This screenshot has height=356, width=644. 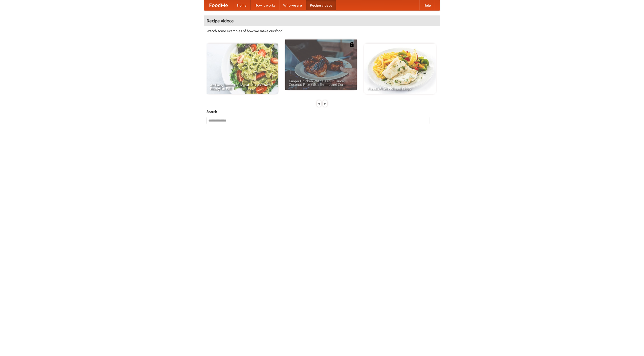 What do you see at coordinates (242, 87) in the screenshot?
I see `span: An Easy, Summery Tomato Pasta That's Ready for Fall` at bounding box center [242, 87].